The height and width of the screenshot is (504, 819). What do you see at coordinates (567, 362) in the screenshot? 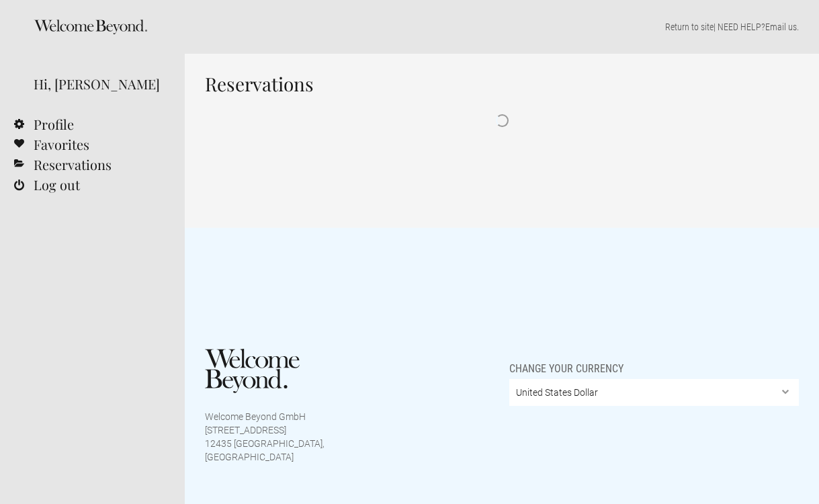
I see `span: Change your currency` at bounding box center [567, 362].